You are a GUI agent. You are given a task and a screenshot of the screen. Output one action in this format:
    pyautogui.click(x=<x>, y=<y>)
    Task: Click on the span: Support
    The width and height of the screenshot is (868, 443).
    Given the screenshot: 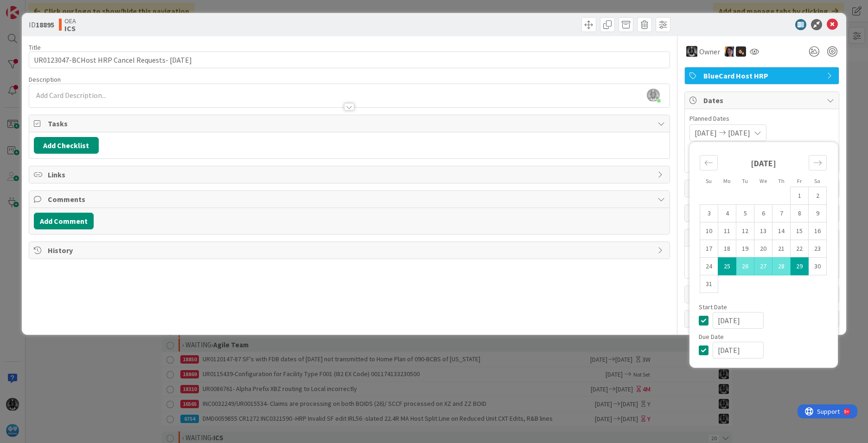 What is the action you would take?
    pyautogui.click(x=31, y=7)
    